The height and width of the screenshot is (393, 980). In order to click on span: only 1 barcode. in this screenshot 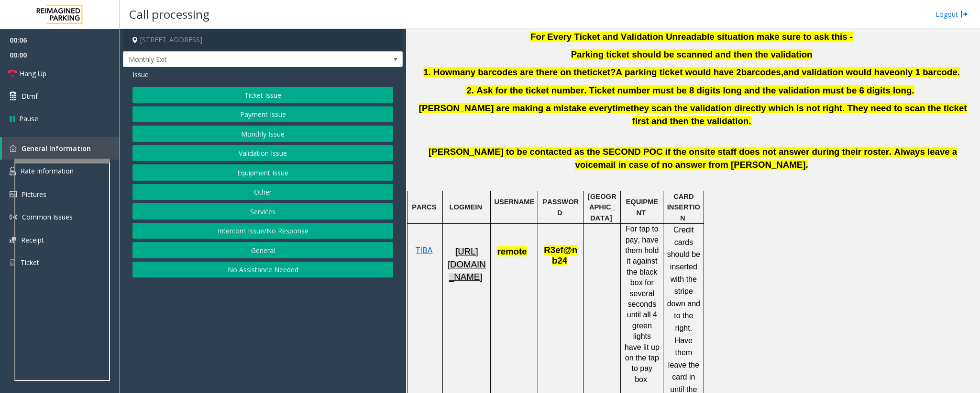, I will do `click(927, 72)`.